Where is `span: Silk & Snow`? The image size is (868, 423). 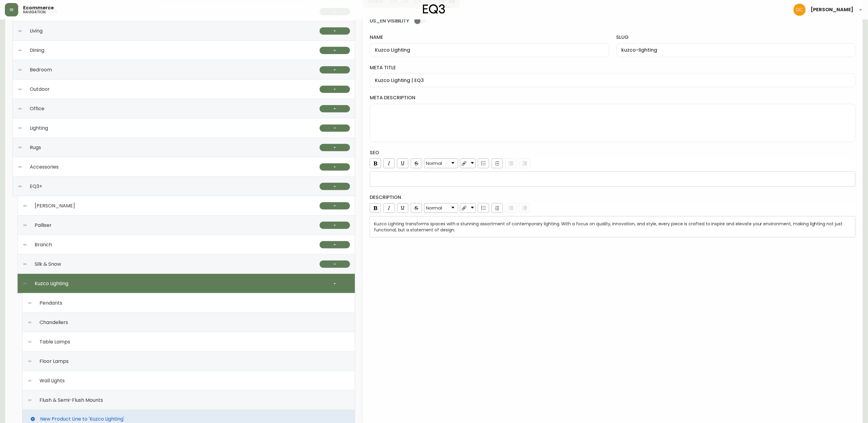
span: Silk & Snow is located at coordinates (48, 264).